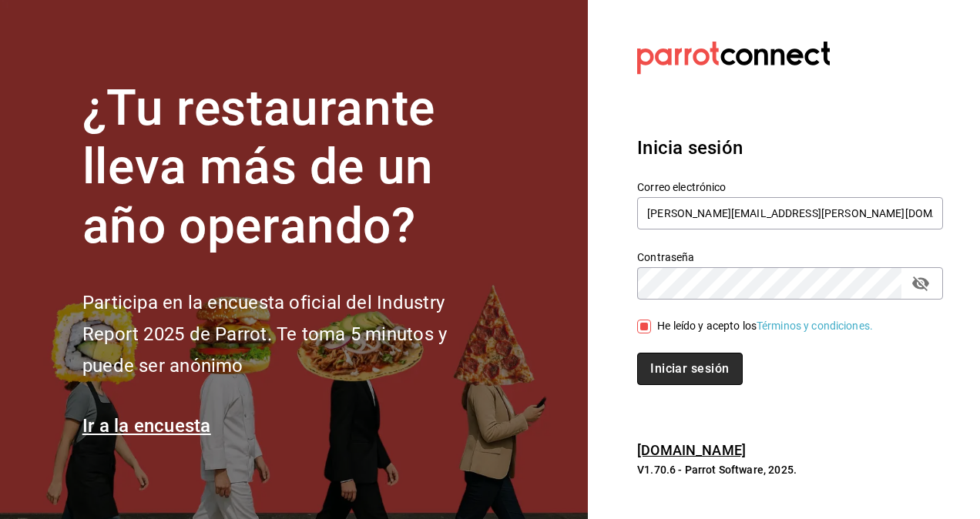 The width and height of the screenshot is (980, 519). What do you see at coordinates (790, 213) in the screenshot?
I see `input: Ingresa tu correo electrónico` at bounding box center [790, 213].